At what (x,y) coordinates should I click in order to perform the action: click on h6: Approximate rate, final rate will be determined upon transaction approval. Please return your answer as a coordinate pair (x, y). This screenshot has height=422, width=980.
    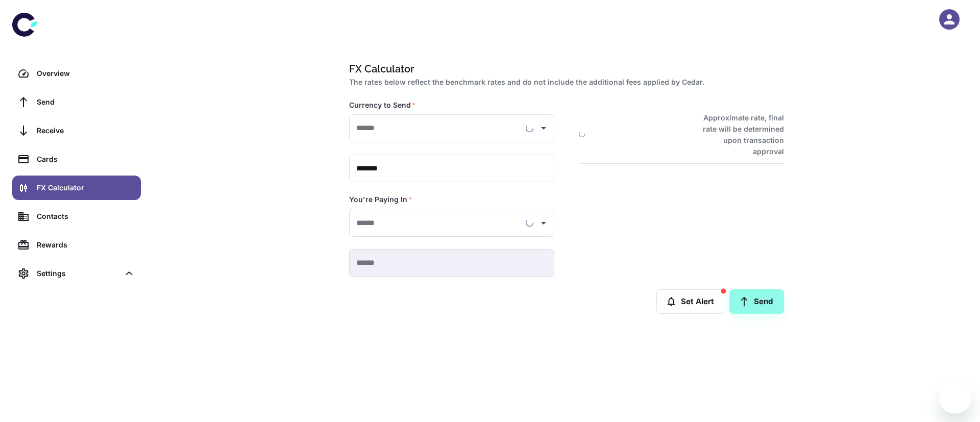
    Looking at the image, I should click on (737, 135).